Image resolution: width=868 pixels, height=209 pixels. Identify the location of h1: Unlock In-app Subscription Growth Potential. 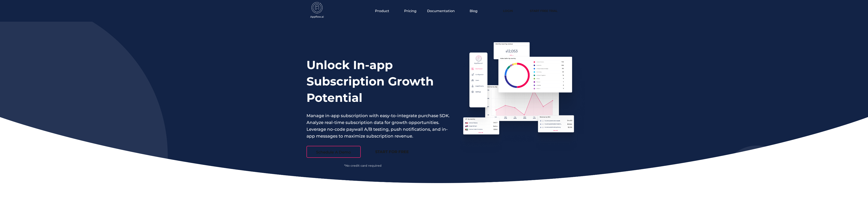
(379, 81).